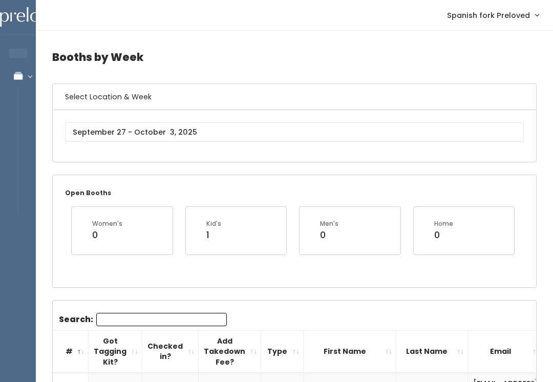 The width and height of the screenshot is (553, 382). What do you see at coordinates (294, 97) in the screenshot?
I see `h6: Select Location & Week` at bounding box center [294, 97].